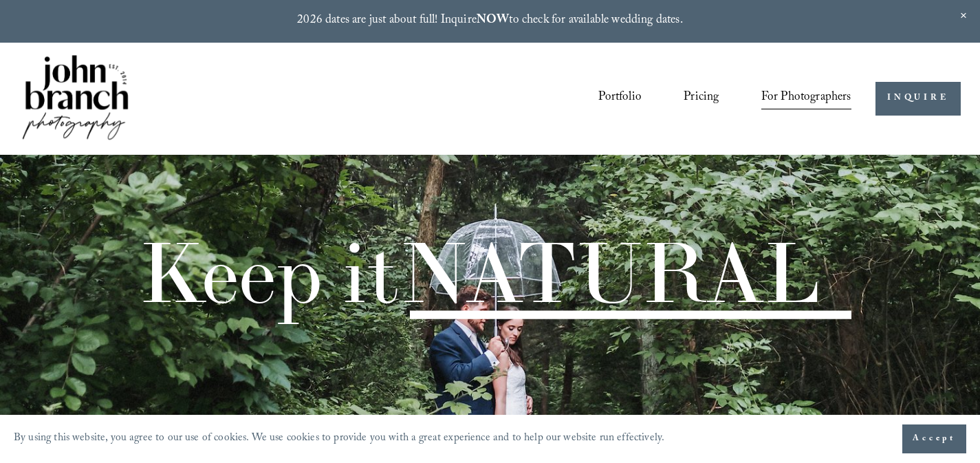  What do you see at coordinates (76, 98) in the screenshot?
I see `img: John Branch IV Photography` at bounding box center [76, 98].